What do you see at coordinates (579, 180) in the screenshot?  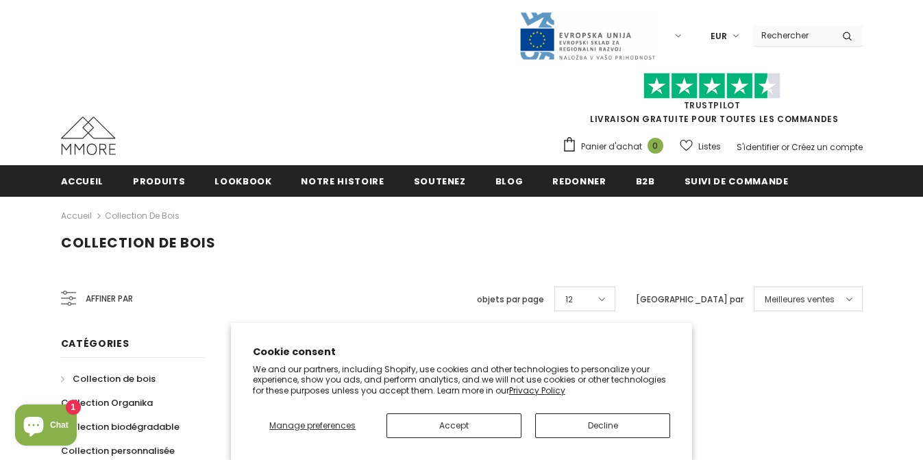 I see `a: Redonner` at bounding box center [579, 180].